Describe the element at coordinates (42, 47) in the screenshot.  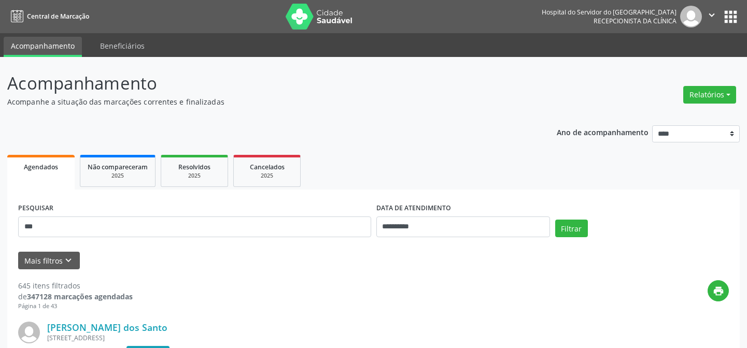
I see `a: Acompanhamento` at that location.